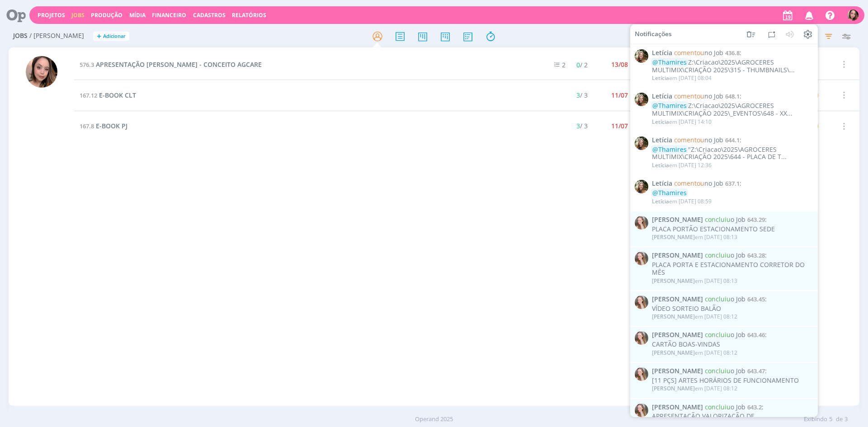 The height and width of the screenshot is (427, 868). Describe the element at coordinates (733, 184) in the screenshot. I see `span: 637.1` at that location.